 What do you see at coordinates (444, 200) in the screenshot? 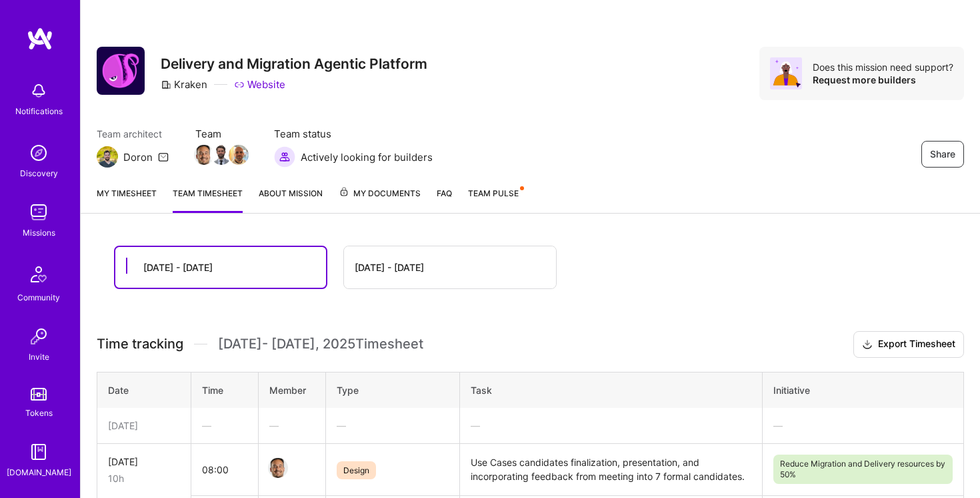
I see `a: FAQ` at bounding box center [444, 200].